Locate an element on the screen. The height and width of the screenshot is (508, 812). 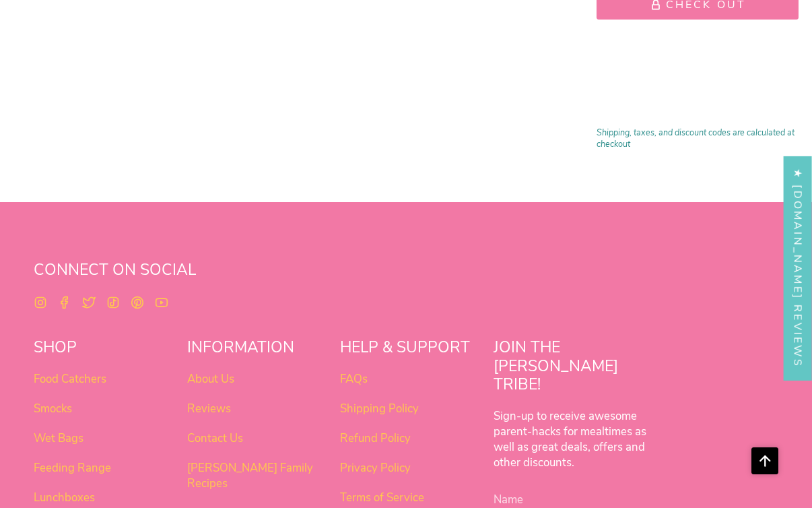
a: Lunchboxes is located at coordinates (64, 497).